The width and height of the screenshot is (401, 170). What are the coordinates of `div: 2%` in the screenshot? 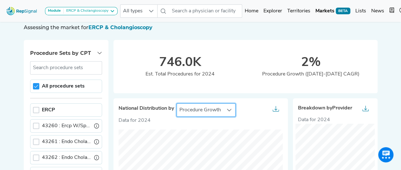 It's located at (311, 63).